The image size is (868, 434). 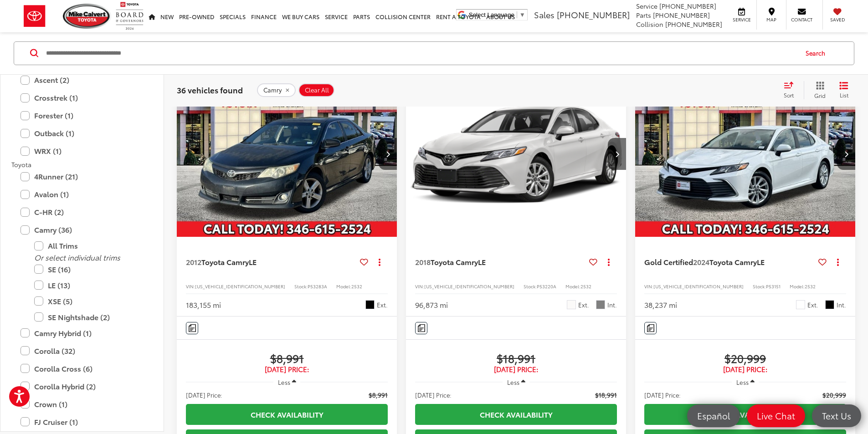 I want to click on div: 183,155 mi, so click(x=203, y=305).